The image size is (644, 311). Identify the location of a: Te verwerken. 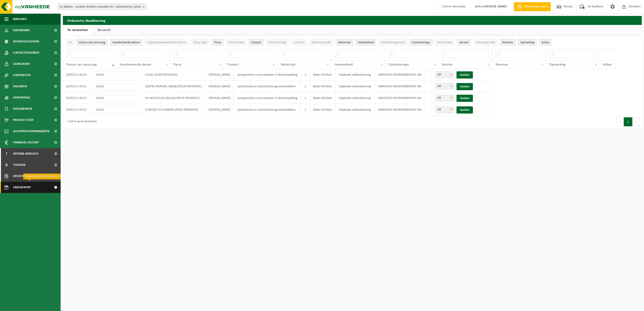
(78, 30).